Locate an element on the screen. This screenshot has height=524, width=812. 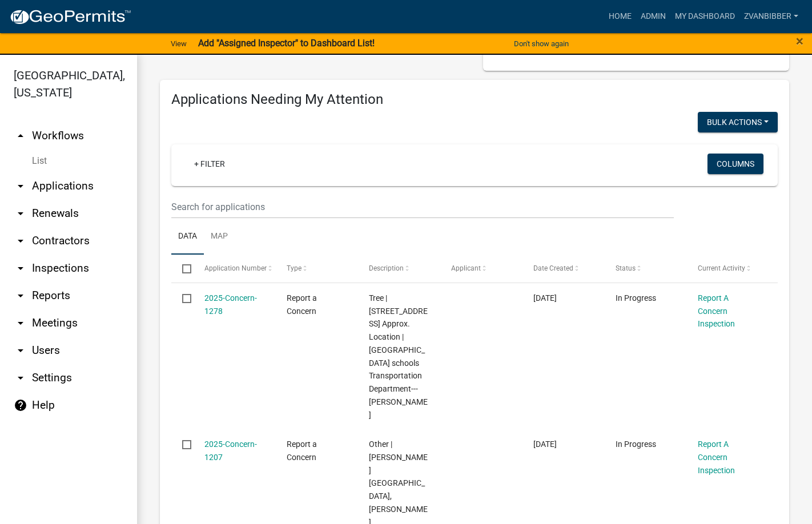
strong: Add "Assigned Inspector" to Dashboard List! is located at coordinates (286, 43).